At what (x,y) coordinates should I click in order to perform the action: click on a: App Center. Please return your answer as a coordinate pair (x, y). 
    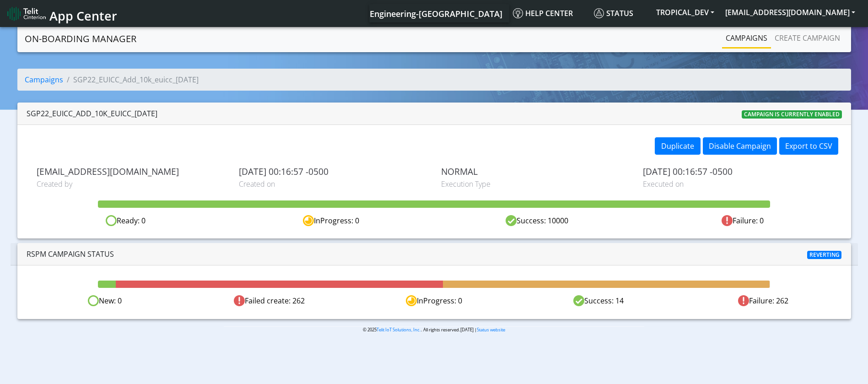
    Looking at the image, I should click on (61, 13).